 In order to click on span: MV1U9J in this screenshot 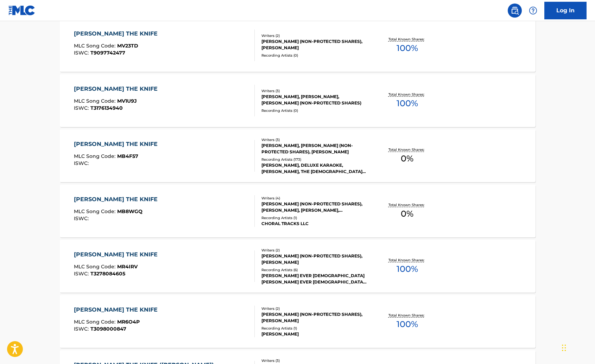, I will do `click(127, 101)`.